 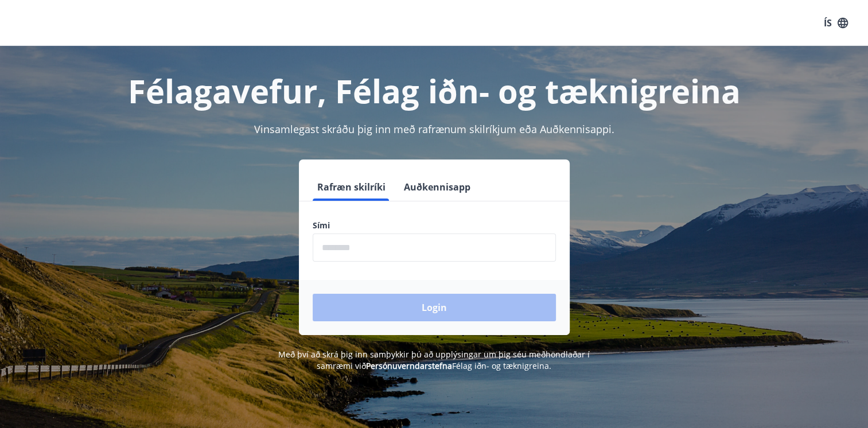 What do you see at coordinates (434, 129) in the screenshot?
I see `span: Vinsamlegast skráðu þig inn með rafrænum skilríkjum eða Auðkennisappi.` at bounding box center [434, 129].